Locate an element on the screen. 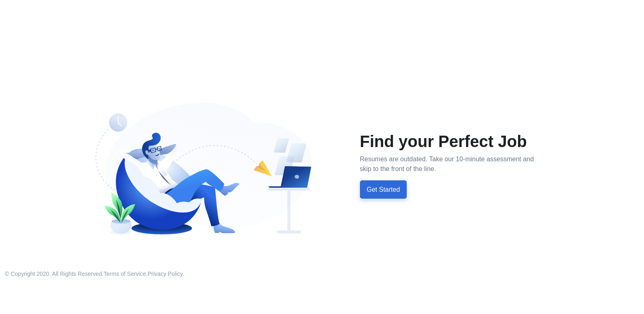 Image resolution: width=644 pixels, height=314 pixels. img: Find your Perfect Job is located at coordinates (204, 170).